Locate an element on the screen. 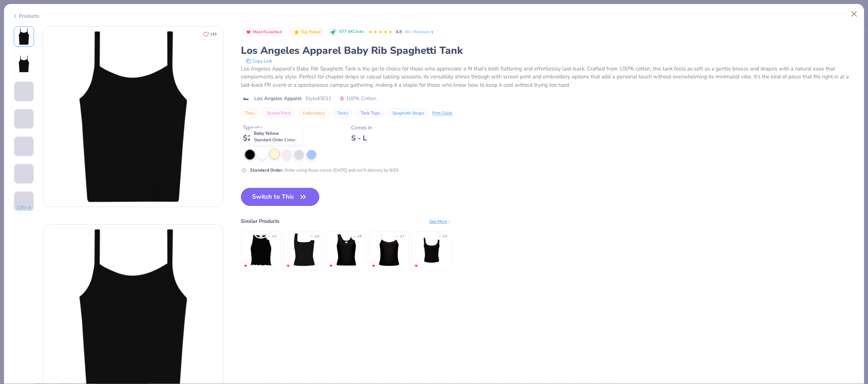  img: Top Rated sort is located at coordinates (296, 32).